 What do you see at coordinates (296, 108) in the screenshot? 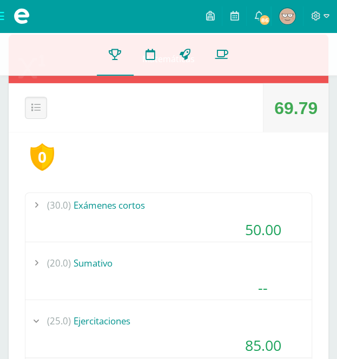
I see `div: 69.79` at bounding box center [296, 108].